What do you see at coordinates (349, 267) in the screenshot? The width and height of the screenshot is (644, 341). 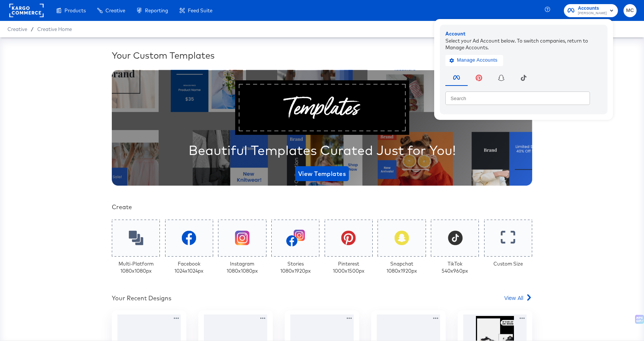 I see `div: Pinterest 1000 x 1500 px` at bounding box center [349, 267].